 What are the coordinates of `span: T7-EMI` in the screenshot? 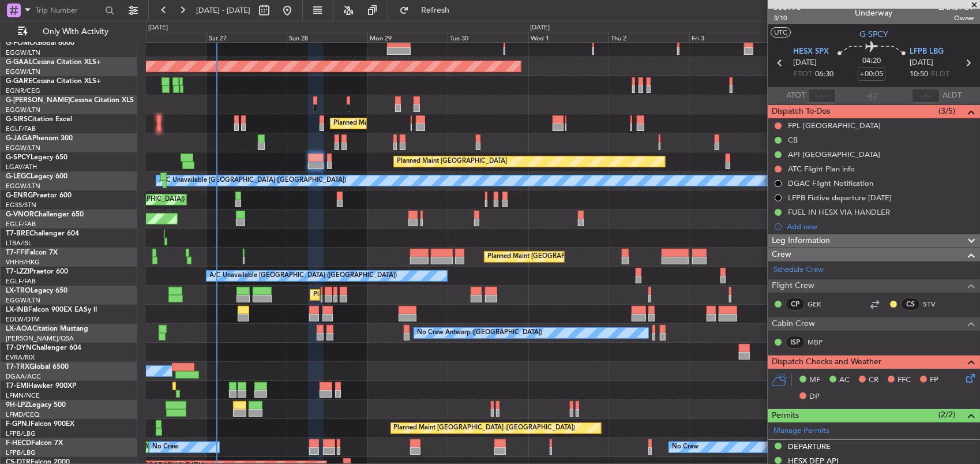 It's located at (17, 386).